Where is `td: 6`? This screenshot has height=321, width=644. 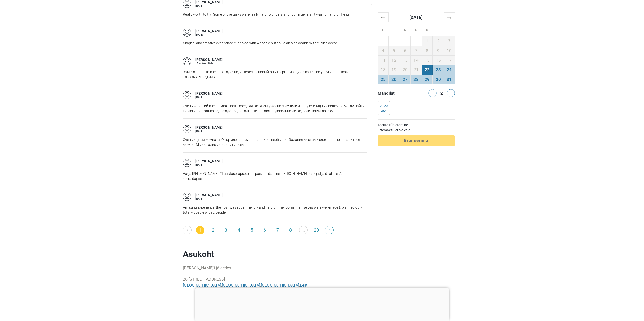 td: 6 is located at coordinates (405, 51).